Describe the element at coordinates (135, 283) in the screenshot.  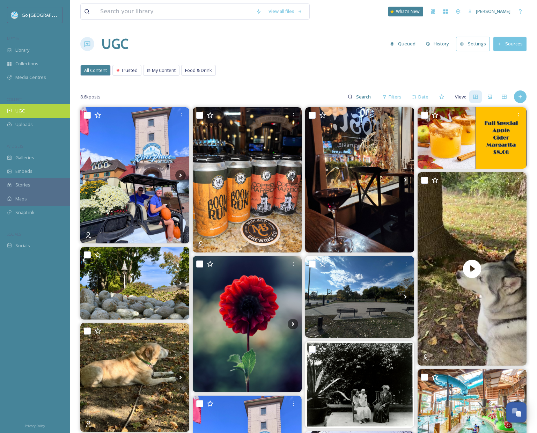
I see `img: Did you know?? 👀 Locally grown Blue Hubbard Squash has been on the fall menu at Bavarian Inn Rest...` at that location.